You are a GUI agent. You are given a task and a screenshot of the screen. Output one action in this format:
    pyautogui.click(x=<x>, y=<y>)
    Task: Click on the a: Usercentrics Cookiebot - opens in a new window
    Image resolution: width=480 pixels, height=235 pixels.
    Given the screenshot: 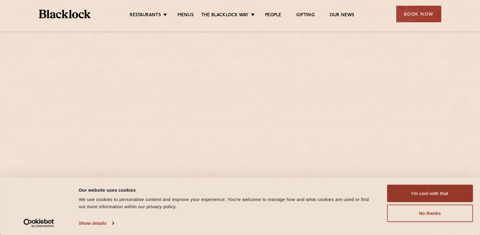 What is the action you would take?
    pyautogui.click(x=39, y=223)
    